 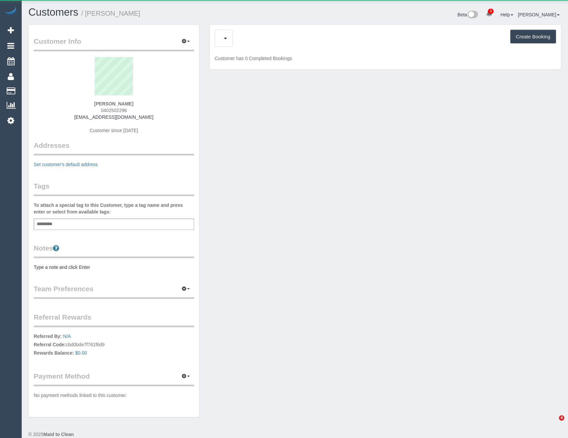 I want to click on legend: Tags, so click(x=114, y=188).